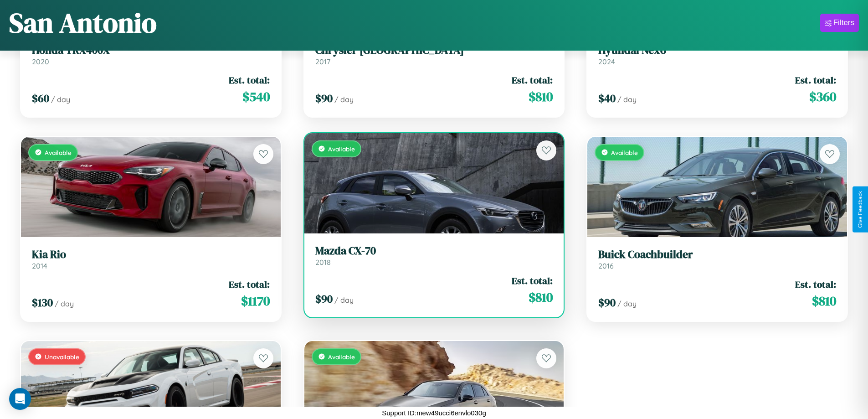 The image size is (868, 419). What do you see at coordinates (83, 23) in the screenshot?
I see `h1: San Antonio` at bounding box center [83, 23].